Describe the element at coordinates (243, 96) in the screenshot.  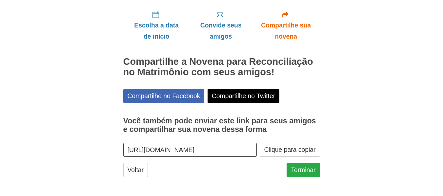
I see `font: Compartilhe no Twitter` at that location.